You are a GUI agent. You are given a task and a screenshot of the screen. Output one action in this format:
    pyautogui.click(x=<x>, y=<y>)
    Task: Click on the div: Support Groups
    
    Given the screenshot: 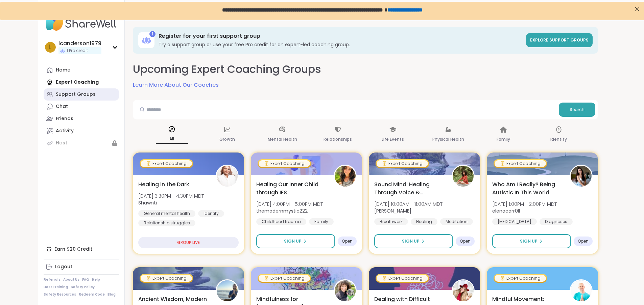 What is the action you would take?
    pyautogui.click(x=76, y=95)
    